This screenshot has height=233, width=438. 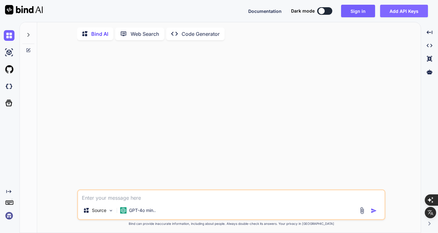 I want to click on img: GPT-4o mini, so click(x=123, y=211).